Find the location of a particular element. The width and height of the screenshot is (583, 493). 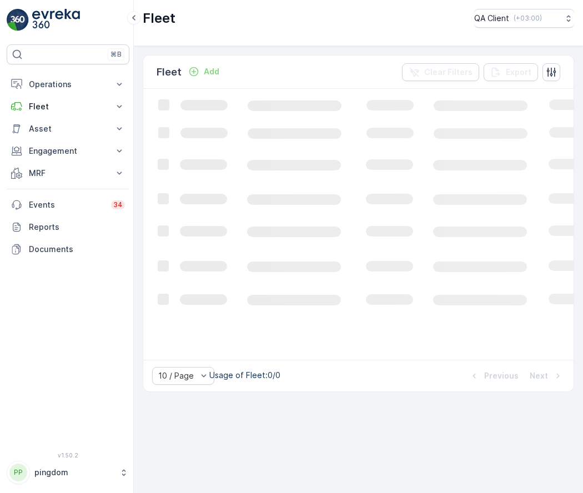

button: Operations is located at coordinates (68, 84).